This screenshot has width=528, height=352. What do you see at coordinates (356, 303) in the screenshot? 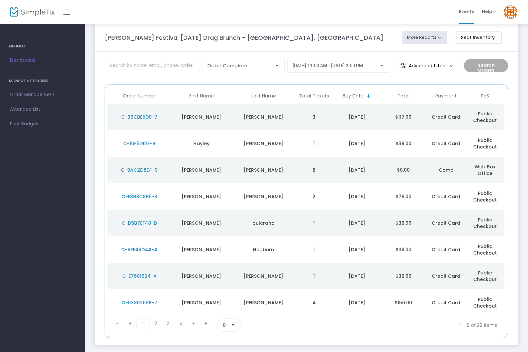
I see `div: 8/10/2025` at bounding box center [356, 303].